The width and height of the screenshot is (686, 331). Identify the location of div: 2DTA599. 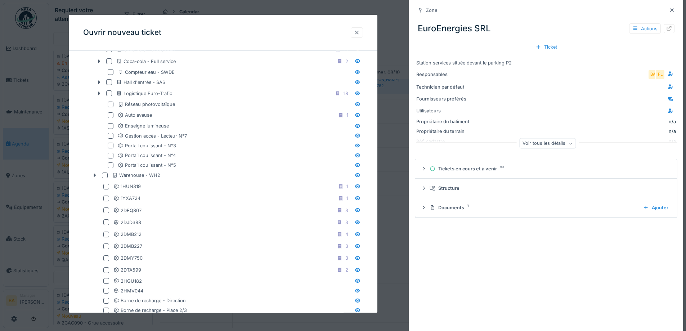
(127, 270).